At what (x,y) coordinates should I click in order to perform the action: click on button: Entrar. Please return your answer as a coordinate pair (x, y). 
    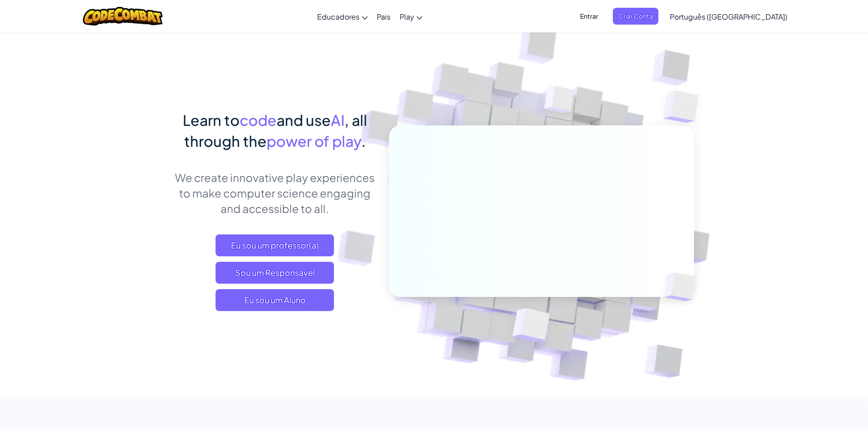
    Looking at the image, I should click on (589, 16).